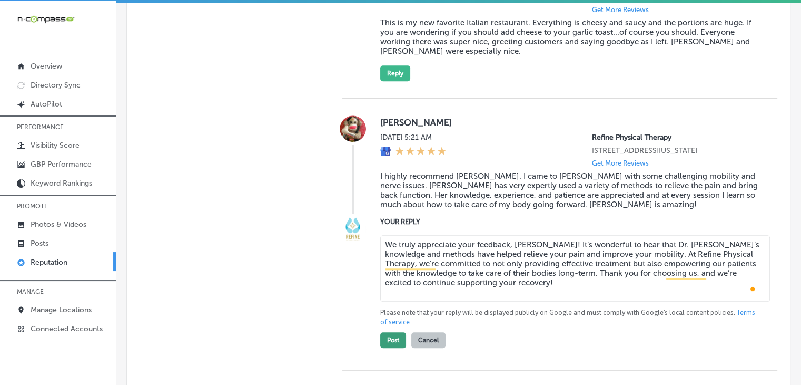 This screenshot has height=385, width=801. Describe the element at coordinates (677, 137) in the screenshot. I see `p: Refine Physical Therapy` at that location.